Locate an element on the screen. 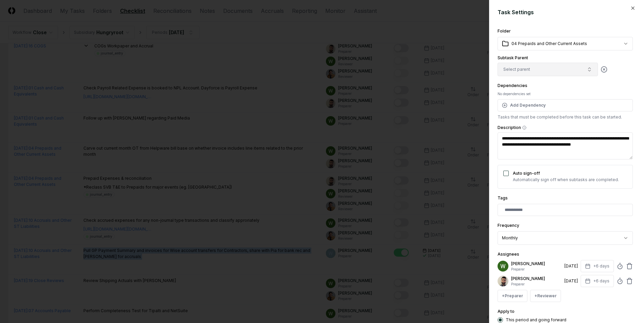 The width and height of the screenshot is (641, 323). button: Description is located at coordinates (524, 128).